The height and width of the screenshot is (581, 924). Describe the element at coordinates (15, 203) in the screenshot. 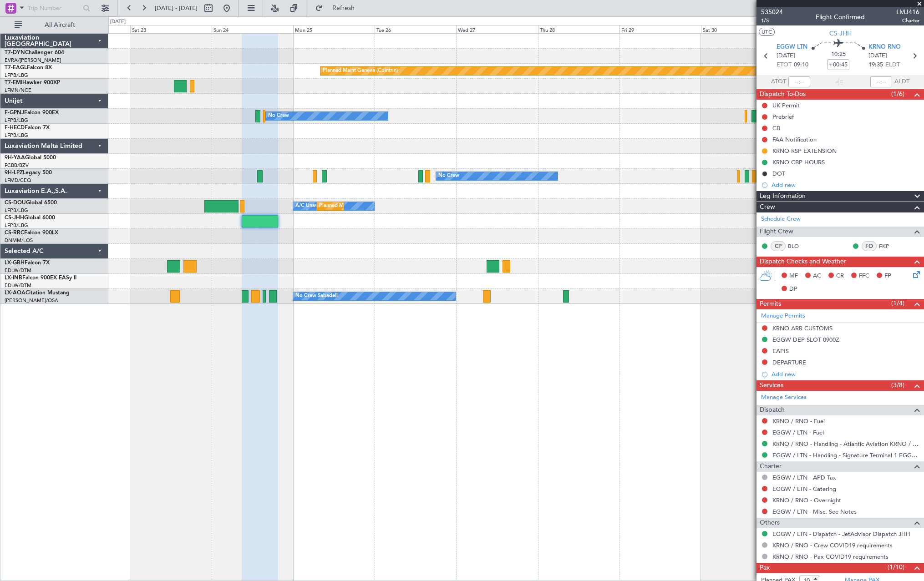

I see `span: CS-DOU` at that location.